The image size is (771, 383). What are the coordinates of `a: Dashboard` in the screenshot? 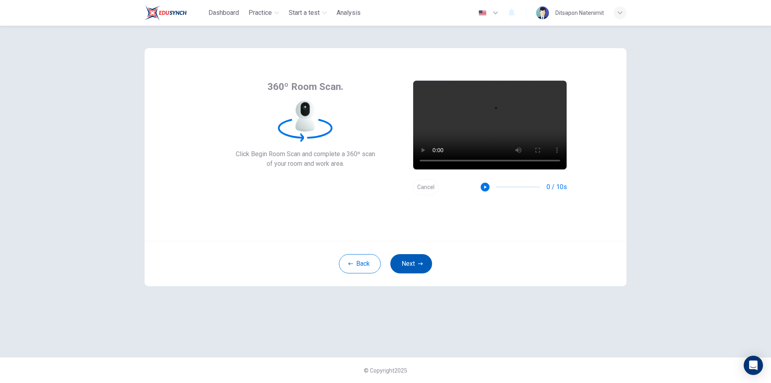 It's located at (224, 13).